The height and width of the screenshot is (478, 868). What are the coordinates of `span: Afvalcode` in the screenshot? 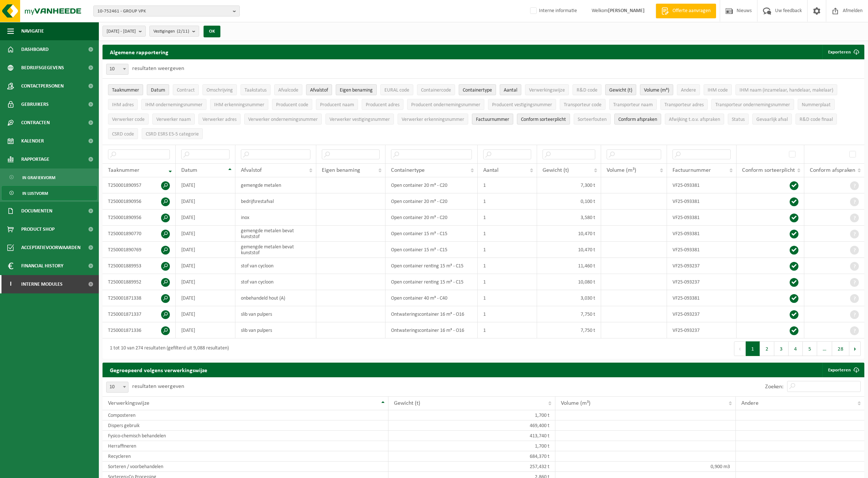 It's located at (288, 90).